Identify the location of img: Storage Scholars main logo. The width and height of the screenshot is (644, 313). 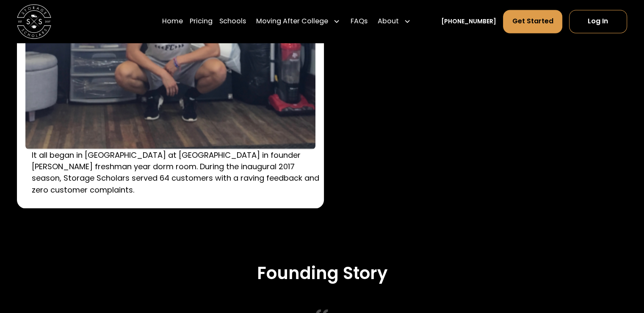
(34, 21).